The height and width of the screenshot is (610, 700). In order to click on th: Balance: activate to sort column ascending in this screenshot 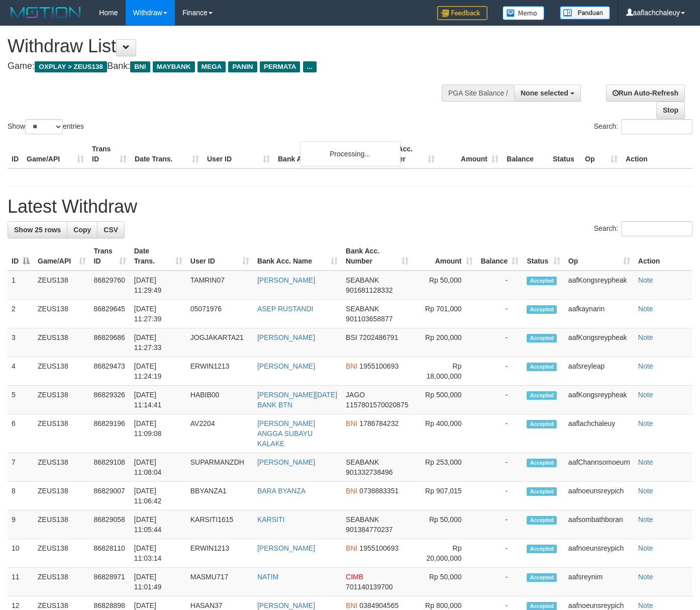, I will do `click(500, 256)`.